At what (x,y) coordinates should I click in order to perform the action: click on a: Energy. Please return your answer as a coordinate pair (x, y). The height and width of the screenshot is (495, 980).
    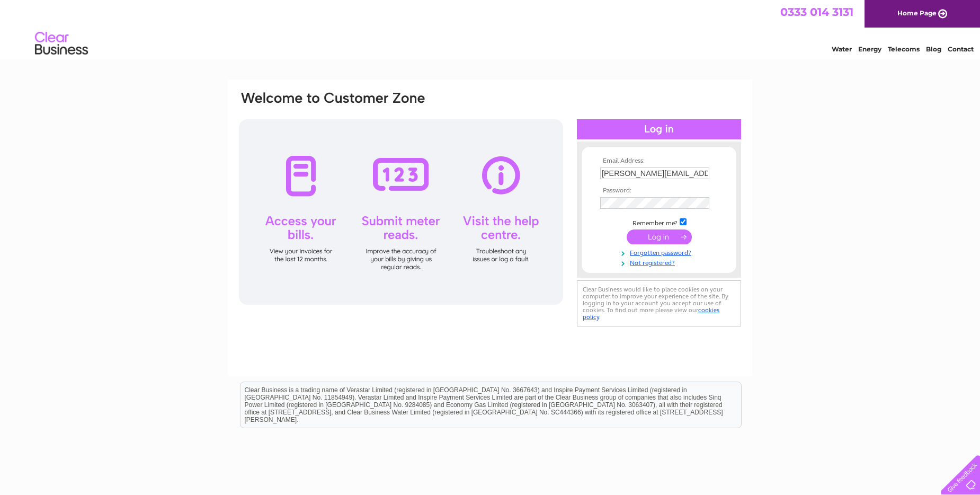
    Looking at the image, I should click on (870, 49).